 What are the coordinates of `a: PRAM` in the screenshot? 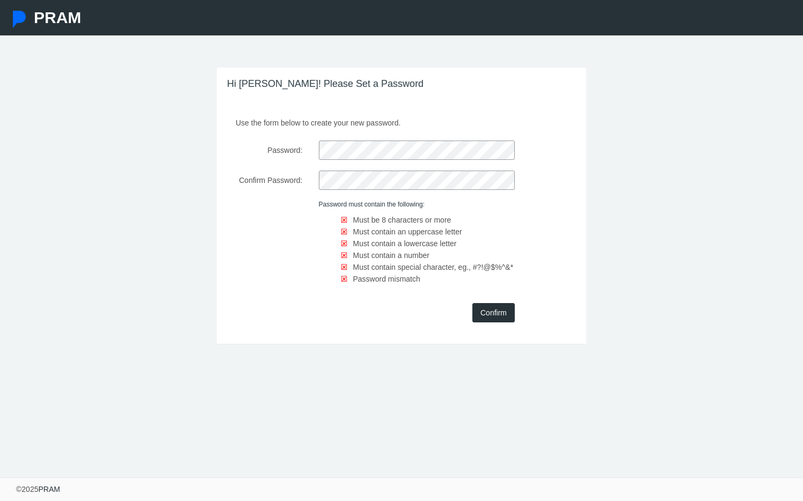 It's located at (49, 489).